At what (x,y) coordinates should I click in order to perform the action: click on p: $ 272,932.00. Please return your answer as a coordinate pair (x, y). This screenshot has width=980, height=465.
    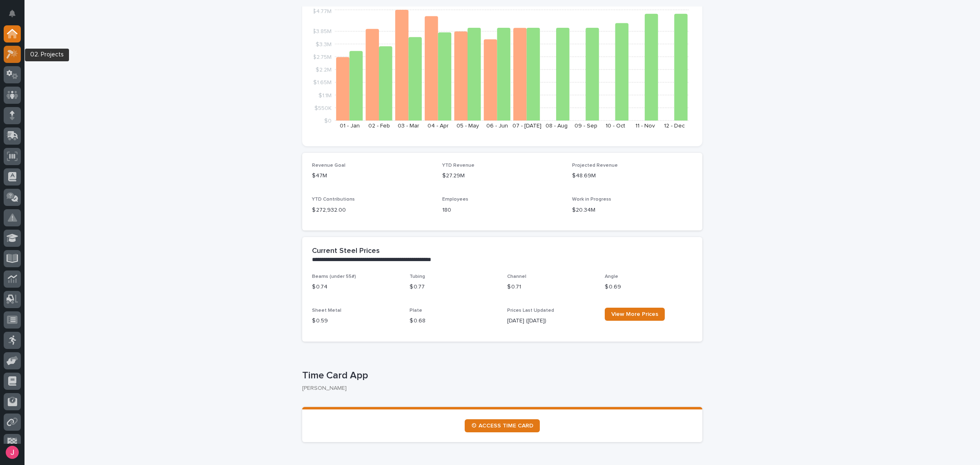
    Looking at the image, I should click on (372, 210).